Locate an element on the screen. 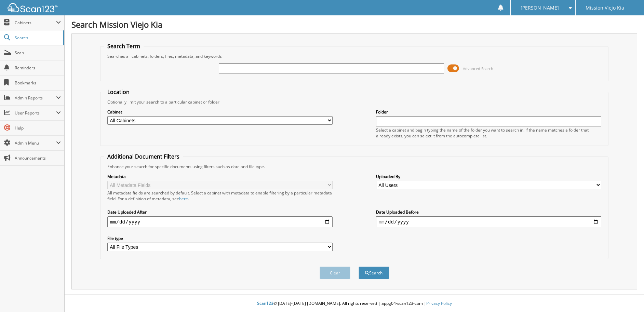 This screenshot has width=644, height=312. button: Clear is located at coordinates (335, 272).